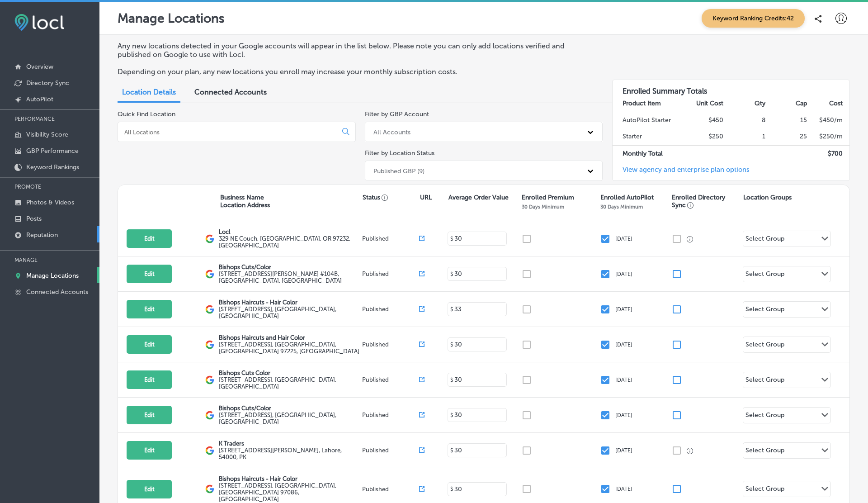 This screenshot has height=503, width=868. What do you see at coordinates (147, 114) in the screenshot?
I see `label: Quick Find Location` at bounding box center [147, 114].